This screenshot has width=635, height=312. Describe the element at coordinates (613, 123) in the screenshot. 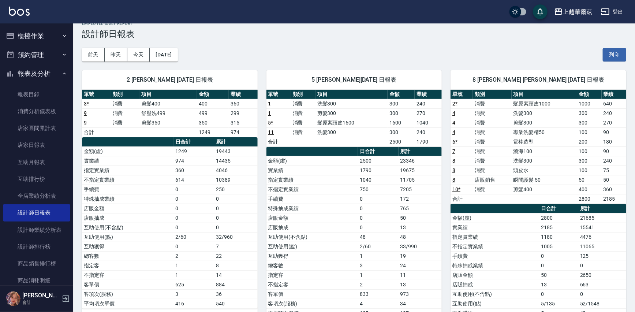

I see `td: 270` at that location.